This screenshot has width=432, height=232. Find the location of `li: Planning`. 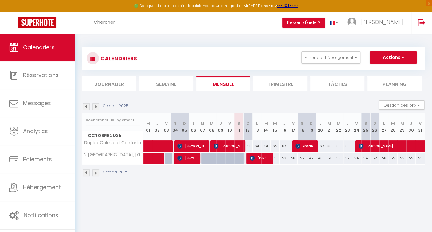

li: Planning is located at coordinates (395, 83).